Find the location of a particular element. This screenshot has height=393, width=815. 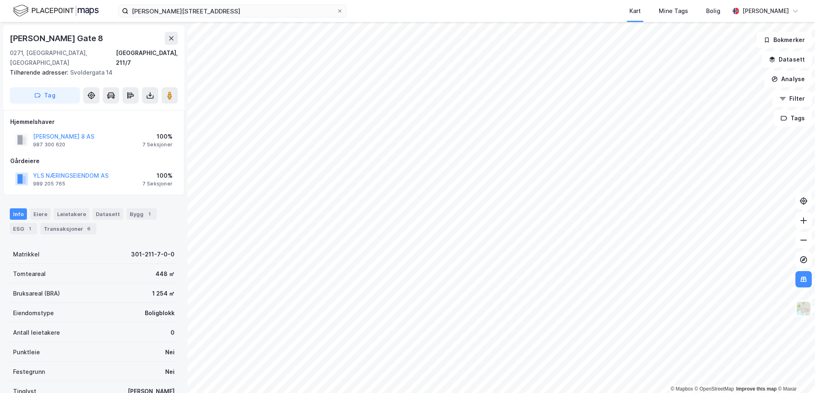

div: Info is located at coordinates (18, 214).